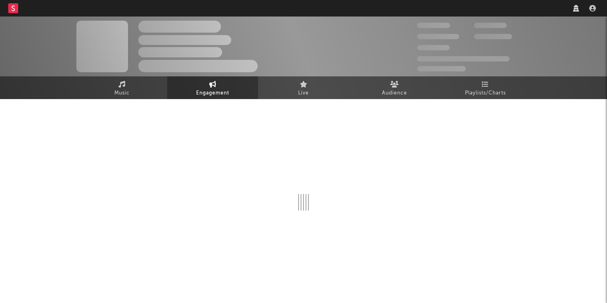  I want to click on span: Playlists/Charts, so click(485, 93).